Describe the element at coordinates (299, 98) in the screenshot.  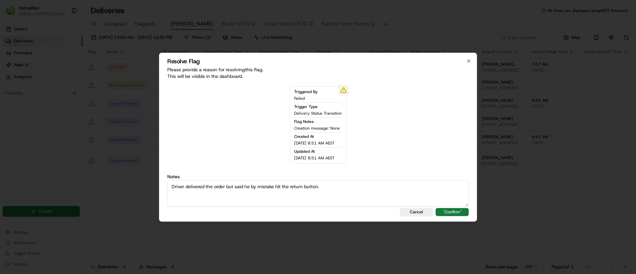
I see `span: Failed` at that location.